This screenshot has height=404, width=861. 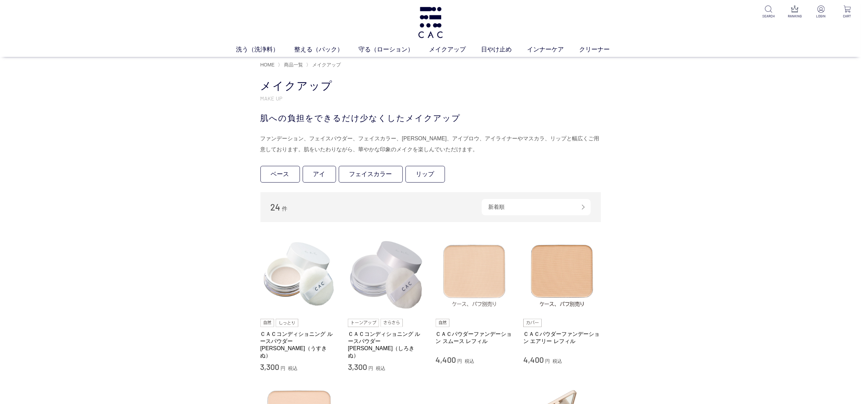 What do you see at coordinates (393, 49) in the screenshot?
I see `a: 守る（ローション）` at bounding box center [393, 49].